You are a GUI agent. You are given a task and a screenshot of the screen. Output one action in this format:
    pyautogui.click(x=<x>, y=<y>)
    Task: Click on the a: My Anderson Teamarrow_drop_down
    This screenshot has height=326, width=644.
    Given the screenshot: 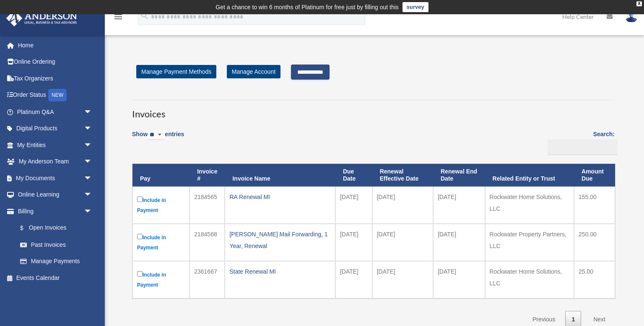 What is the action you would take?
    pyautogui.click(x=55, y=162)
    